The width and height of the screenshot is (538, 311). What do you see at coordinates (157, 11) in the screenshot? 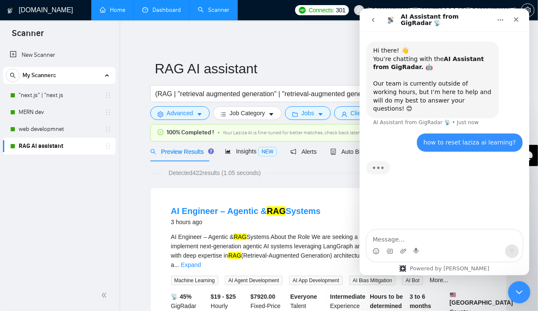
I see `div: Close` at bounding box center [157, 11].